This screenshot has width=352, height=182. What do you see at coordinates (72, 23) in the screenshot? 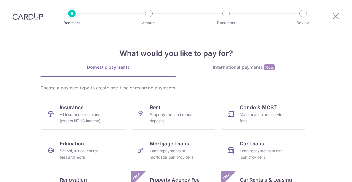
I see `p: Recipient` at bounding box center [72, 23].